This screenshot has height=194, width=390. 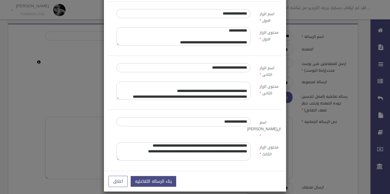 What do you see at coordinates (270, 17) in the screenshot?
I see `label: اسم الزرار الاول` at bounding box center [270, 17].